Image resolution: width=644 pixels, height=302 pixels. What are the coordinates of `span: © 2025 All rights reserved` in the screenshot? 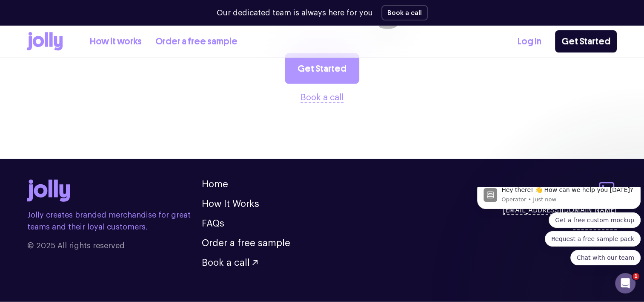 It's located at (115, 245).